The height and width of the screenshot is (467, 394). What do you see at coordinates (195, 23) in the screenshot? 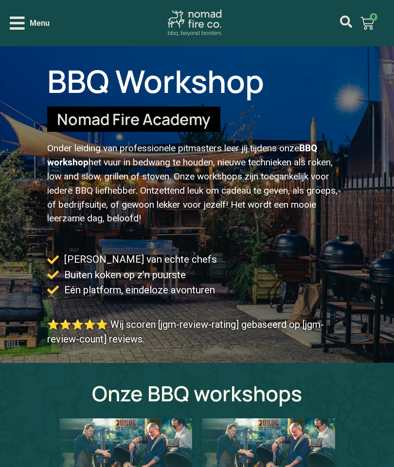
I see `img: Nomad Fire Co` at bounding box center [195, 23].